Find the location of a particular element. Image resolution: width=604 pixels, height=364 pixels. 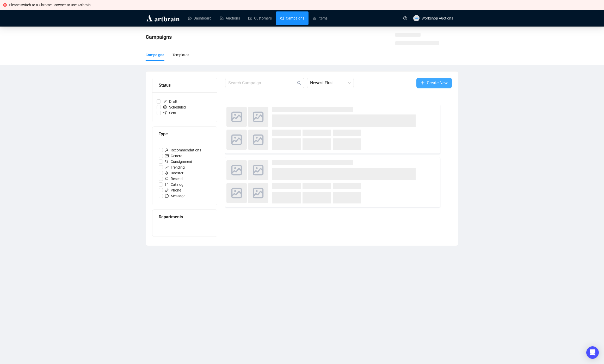

span: WA is located at coordinates (416, 18).